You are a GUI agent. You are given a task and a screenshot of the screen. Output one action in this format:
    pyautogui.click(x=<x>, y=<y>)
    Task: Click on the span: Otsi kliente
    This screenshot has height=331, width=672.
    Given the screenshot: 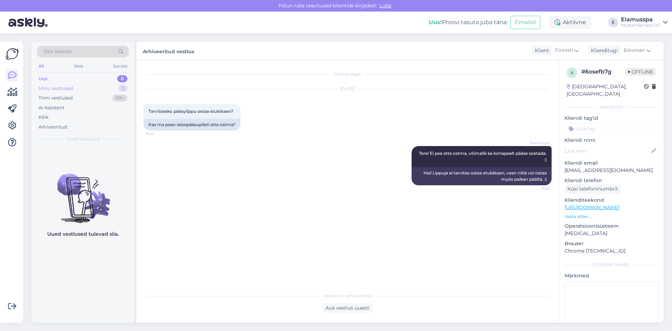 What is the action you would take?
    pyautogui.click(x=57, y=51)
    